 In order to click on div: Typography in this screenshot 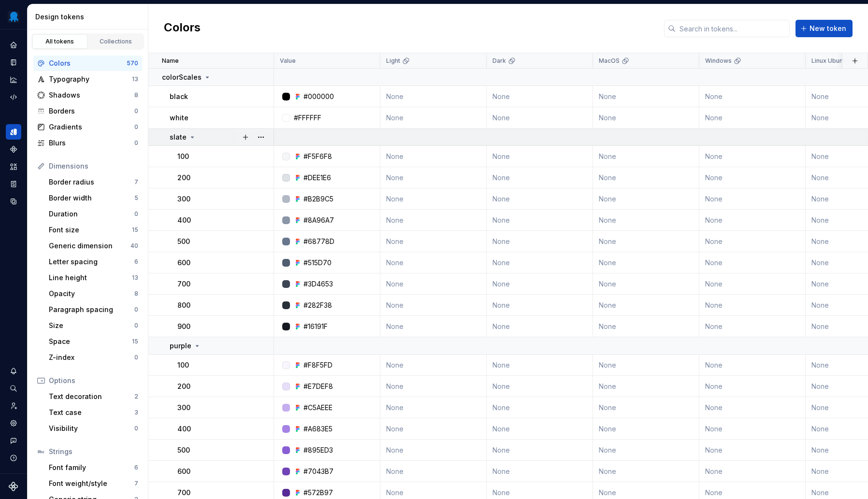, I will do `click(90, 79)`.